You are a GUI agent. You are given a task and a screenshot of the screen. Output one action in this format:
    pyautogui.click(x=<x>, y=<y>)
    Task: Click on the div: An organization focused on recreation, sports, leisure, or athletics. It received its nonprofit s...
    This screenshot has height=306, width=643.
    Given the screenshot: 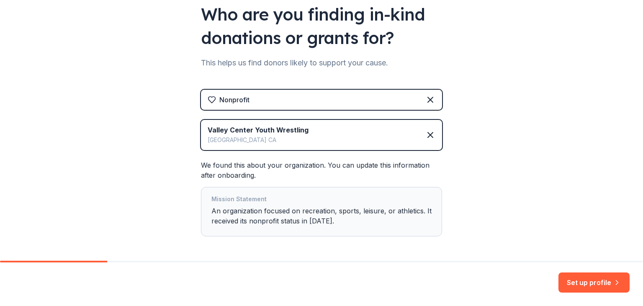 What is the action you would take?
    pyautogui.click(x=322, y=211)
    